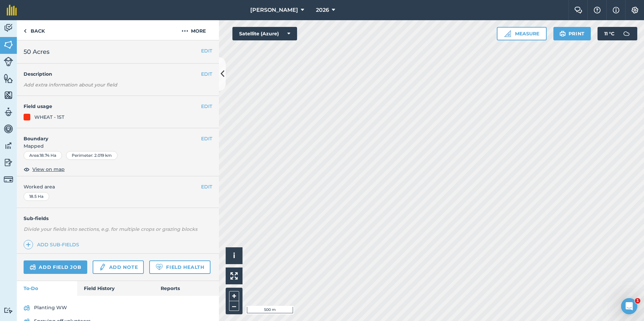 This screenshot has width=644, height=321. Describe the element at coordinates (234, 255) in the screenshot. I see `span: i` at that location.